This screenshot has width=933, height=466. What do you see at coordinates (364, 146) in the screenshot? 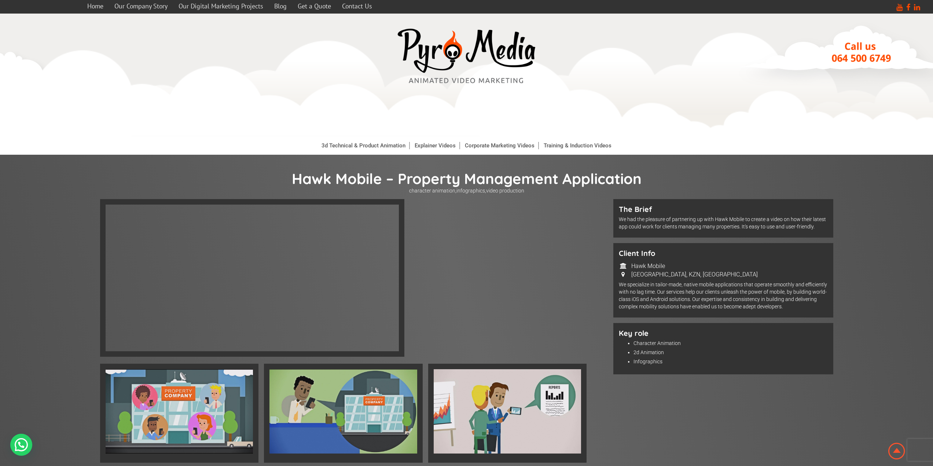
I see `a: 3d Technical & Product Animation` at bounding box center [364, 146].